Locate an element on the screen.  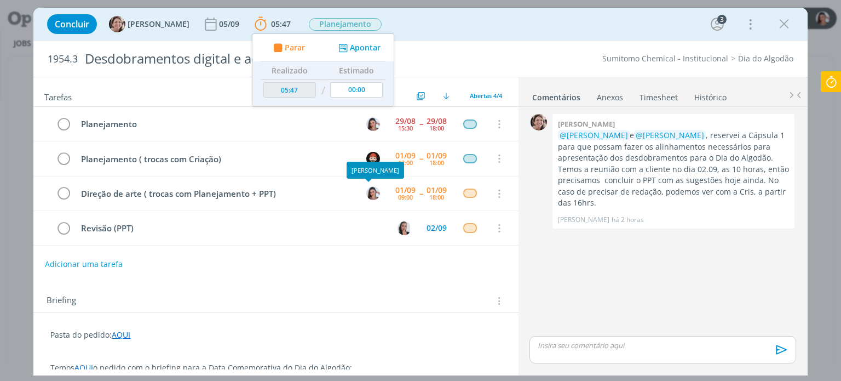
p: Temos a reunião com a cliente no dia 02.09, as 10 horas, então precisamos concluir o PPT com as s... is located at coordinates (674, 186).